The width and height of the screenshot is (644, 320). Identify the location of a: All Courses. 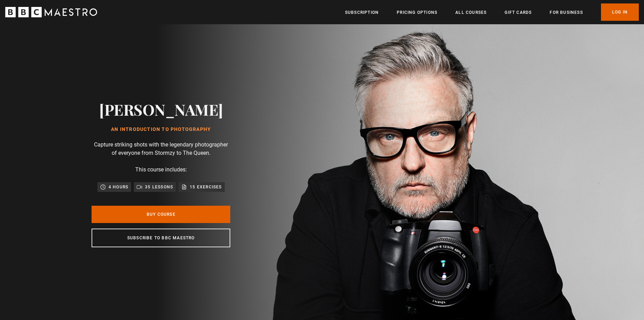
(471, 12).